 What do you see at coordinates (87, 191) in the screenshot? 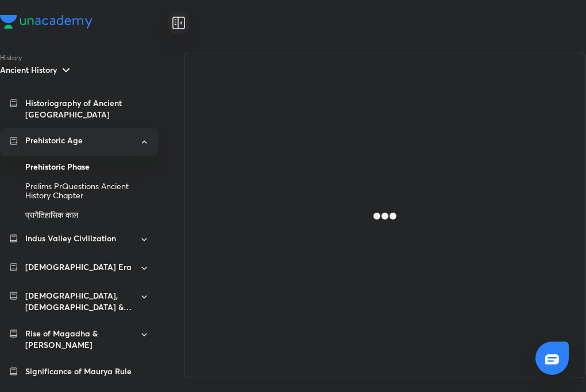
I see `div: Prelims PrQuestions Ancient History Chapter` at bounding box center [87, 191].